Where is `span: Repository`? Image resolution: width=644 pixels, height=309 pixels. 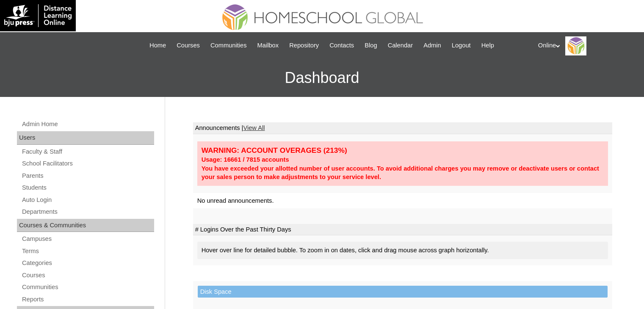 span: Repository is located at coordinates (304, 45).